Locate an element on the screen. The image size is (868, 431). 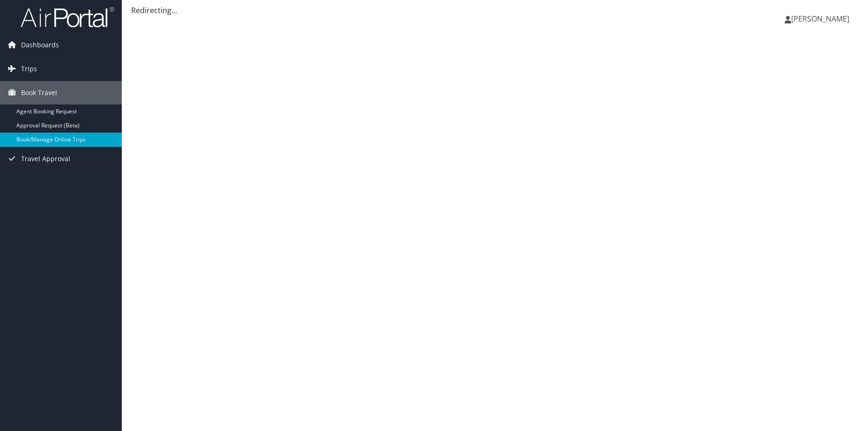
span: Book Travel is located at coordinates (39, 92).